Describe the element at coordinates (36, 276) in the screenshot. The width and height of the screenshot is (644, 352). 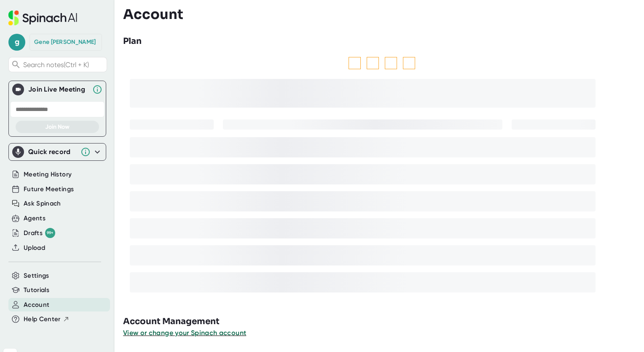
I see `span: Settings` at that location.